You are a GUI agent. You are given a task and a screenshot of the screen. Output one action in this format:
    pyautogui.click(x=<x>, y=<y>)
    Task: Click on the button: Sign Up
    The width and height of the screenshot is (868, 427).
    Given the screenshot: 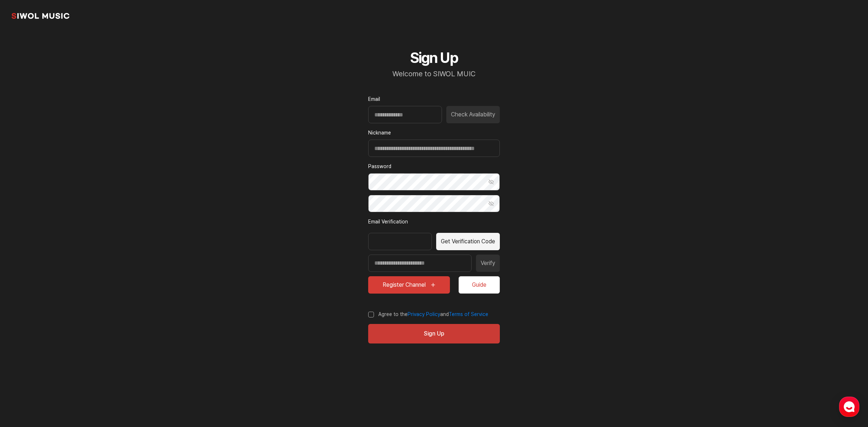 What is the action you would take?
    pyautogui.click(x=434, y=334)
    